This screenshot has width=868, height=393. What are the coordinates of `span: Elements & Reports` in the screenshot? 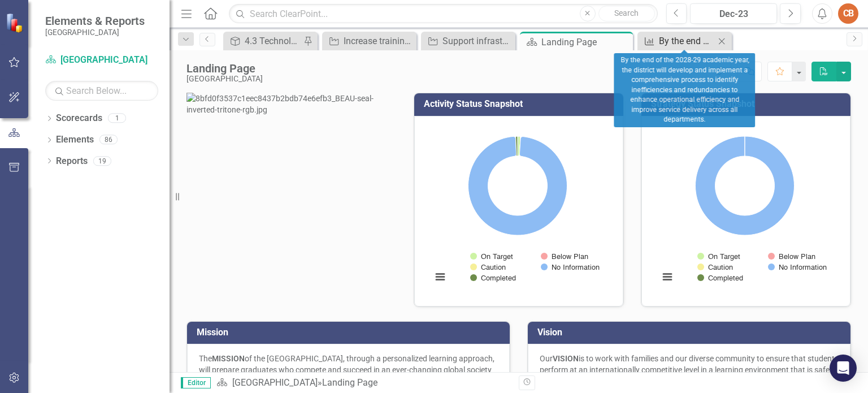 It's located at (95, 21).